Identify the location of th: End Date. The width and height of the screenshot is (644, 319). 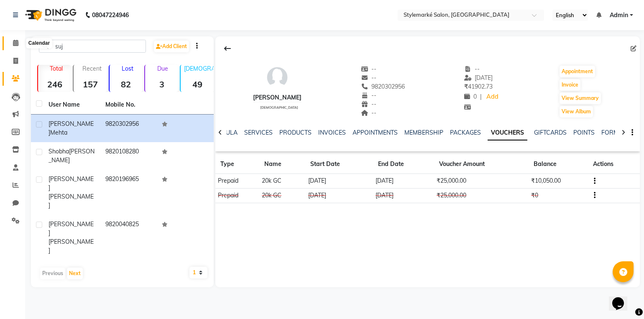
(403, 164).